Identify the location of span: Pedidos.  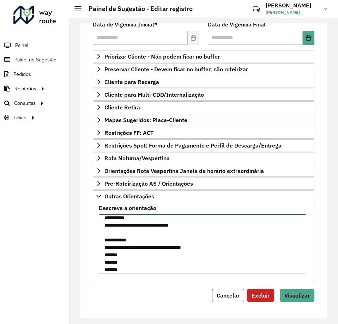
(22, 74).